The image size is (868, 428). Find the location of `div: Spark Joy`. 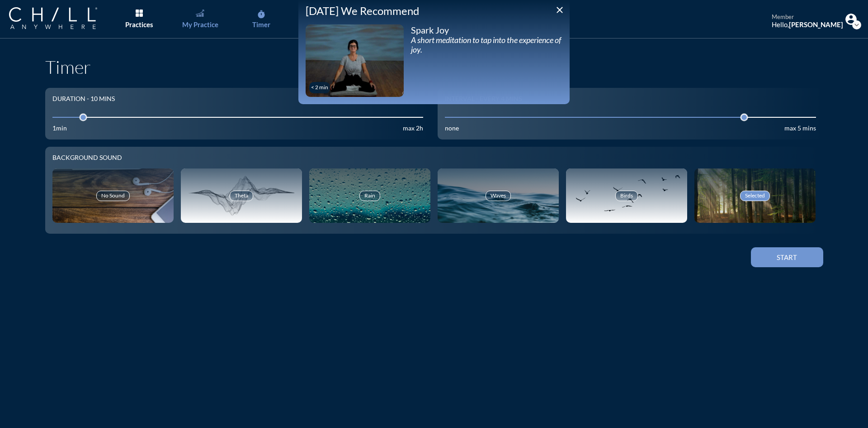

div: Spark Joy is located at coordinates (487, 30).